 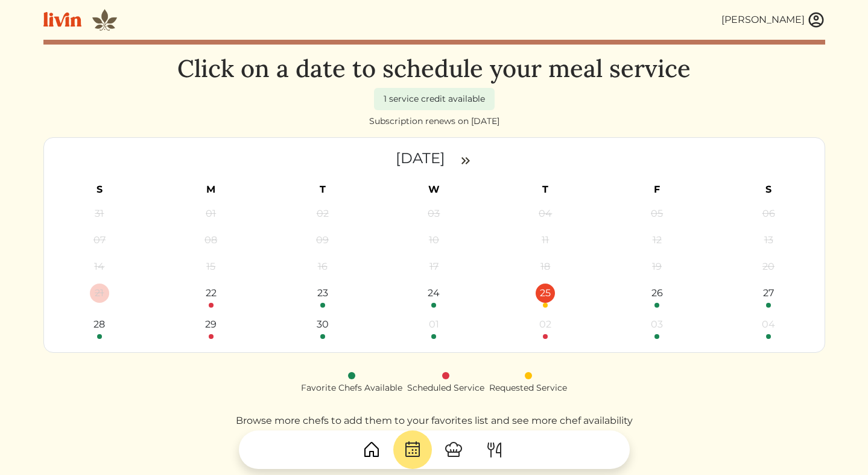 What do you see at coordinates (657, 327) in the screenshot?
I see `a: 03` at bounding box center [657, 327].